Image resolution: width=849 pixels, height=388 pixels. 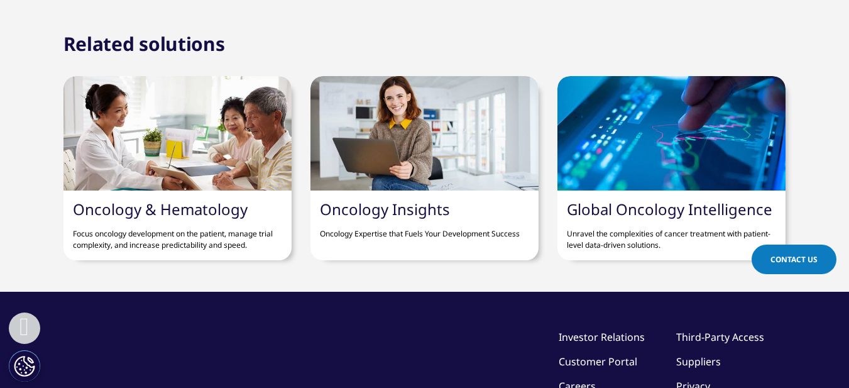 I want to click on a: Contact Us, so click(x=794, y=259).